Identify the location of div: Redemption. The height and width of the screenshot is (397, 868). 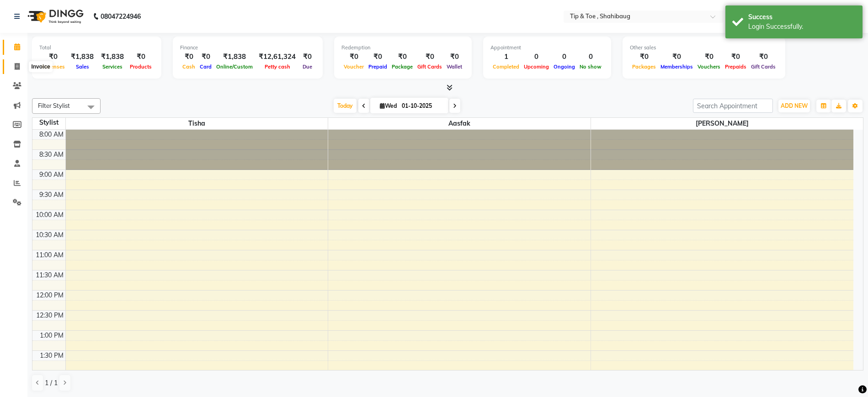
(403, 48).